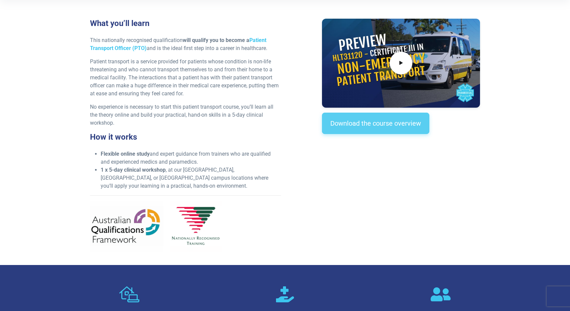 Image resolution: width=570 pixels, height=311 pixels. What do you see at coordinates (185, 137) in the screenshot?
I see `h3: How it works` at bounding box center [185, 137].